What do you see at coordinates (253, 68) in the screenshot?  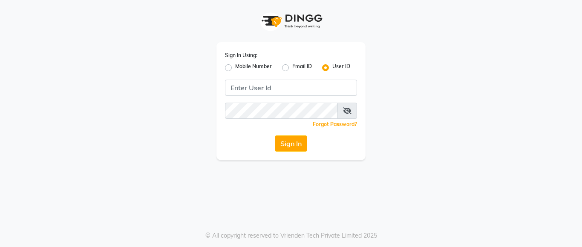 I see `label: Mobile Number` at bounding box center [253, 68].